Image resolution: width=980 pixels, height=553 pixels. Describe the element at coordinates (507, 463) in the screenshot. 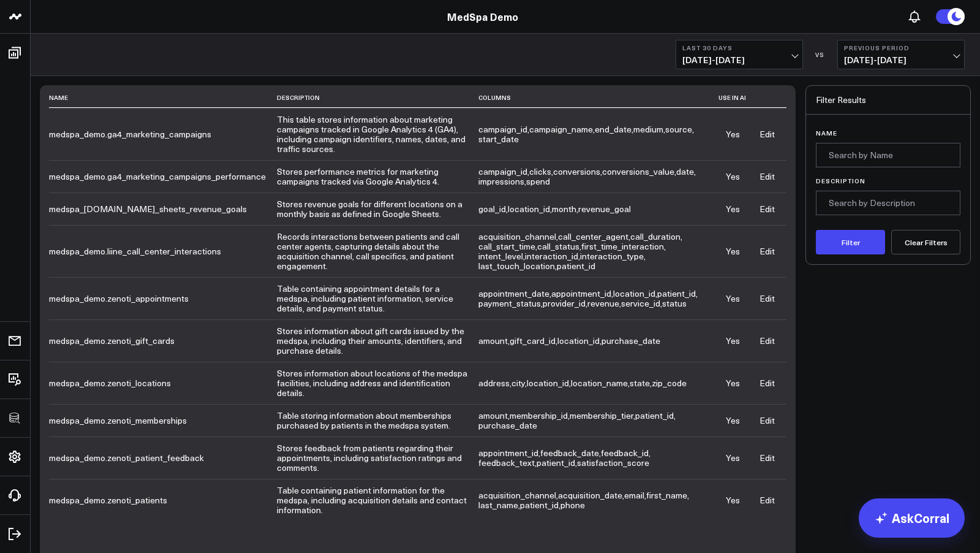

I see `span: feedback_text` at that location.